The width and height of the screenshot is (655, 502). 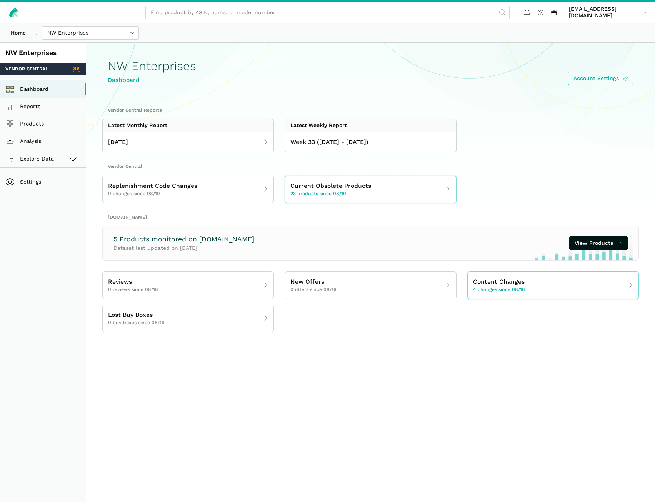 What do you see at coordinates (318, 194) in the screenshot?
I see `span: 23 products since 08/10` at bounding box center [318, 194].